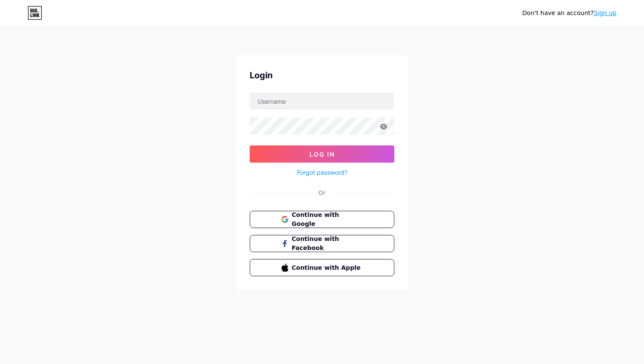 The width and height of the screenshot is (644, 364). What do you see at coordinates (327, 244) in the screenshot?
I see `span: Continue with Facebook` at bounding box center [327, 244].